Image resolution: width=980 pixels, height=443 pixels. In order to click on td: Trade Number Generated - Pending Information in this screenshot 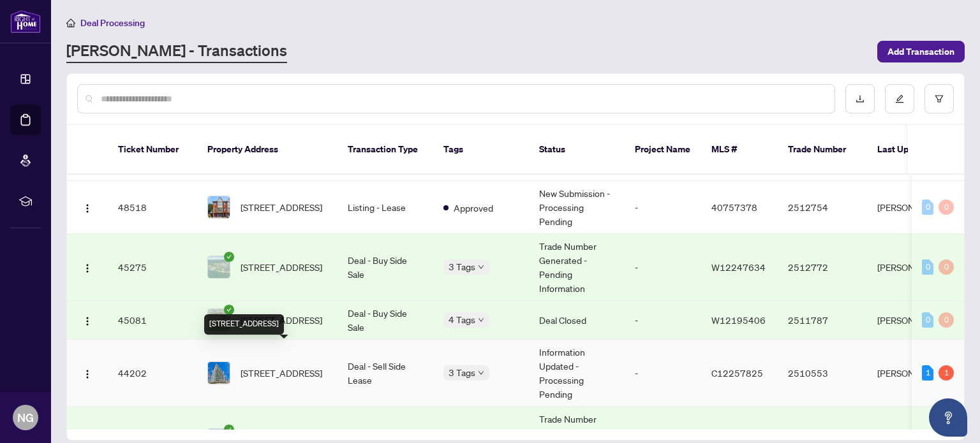, I will do `click(576, 267)`.